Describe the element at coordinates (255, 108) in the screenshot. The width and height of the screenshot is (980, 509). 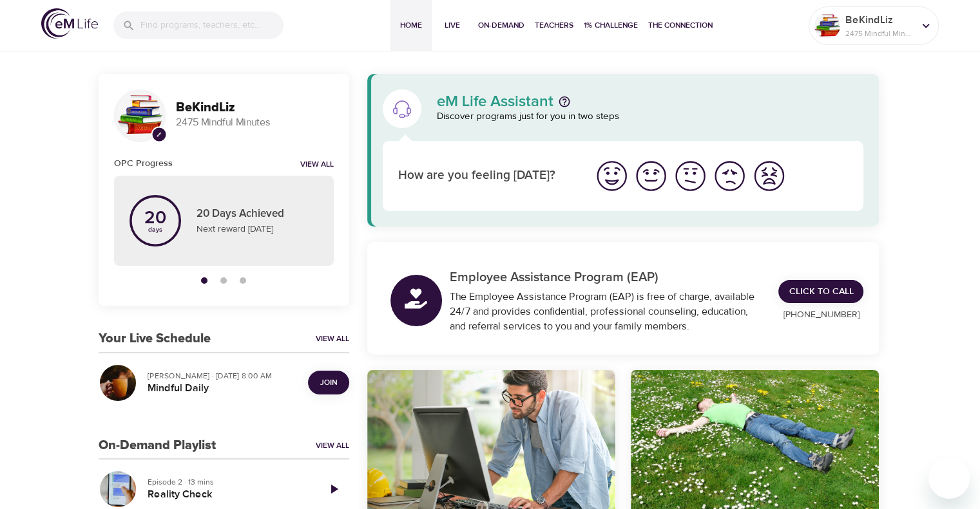
I see `h3: BeKindLiz` at that location.